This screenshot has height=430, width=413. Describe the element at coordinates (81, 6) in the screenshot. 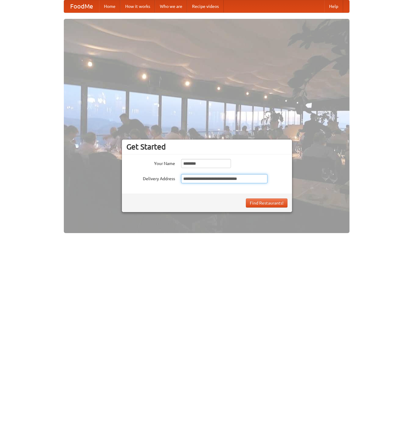

I see `a: FoodMe` at that location.